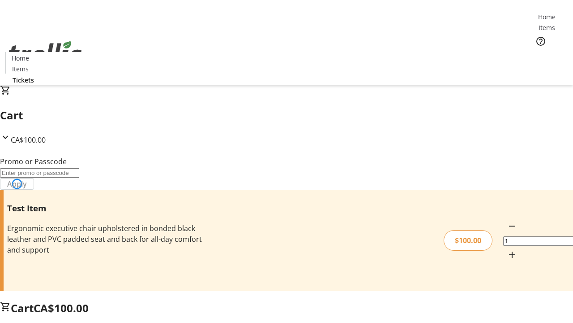  Describe the element at coordinates (513, 254) in the screenshot. I see `button: Increment by one` at that location.